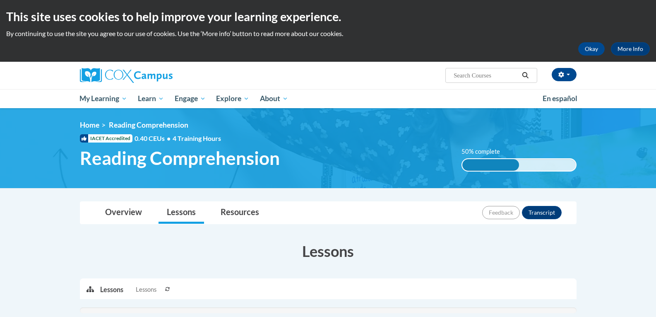 The image size is (656, 317). I want to click on span: 4 Training Hours, so click(197, 138).